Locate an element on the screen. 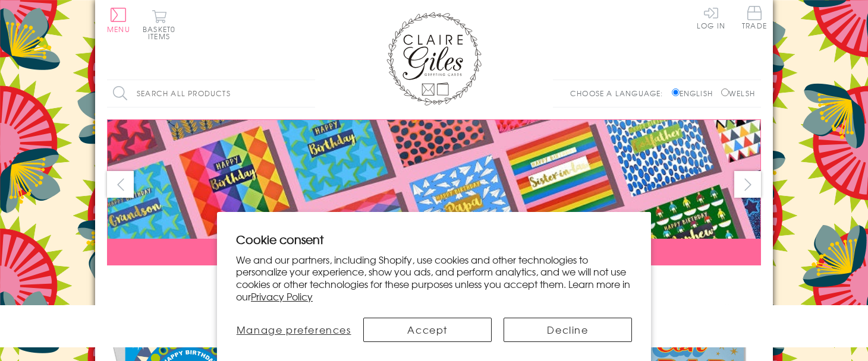 Image resolution: width=868 pixels, height=361 pixels. input: Search is located at coordinates (309, 93).